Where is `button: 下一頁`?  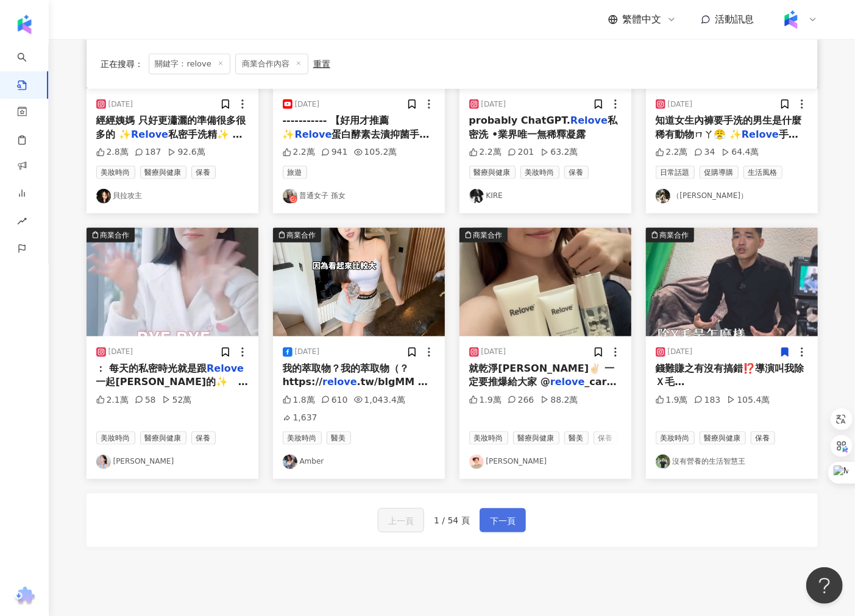 button: 下一頁 is located at coordinates (503, 521).